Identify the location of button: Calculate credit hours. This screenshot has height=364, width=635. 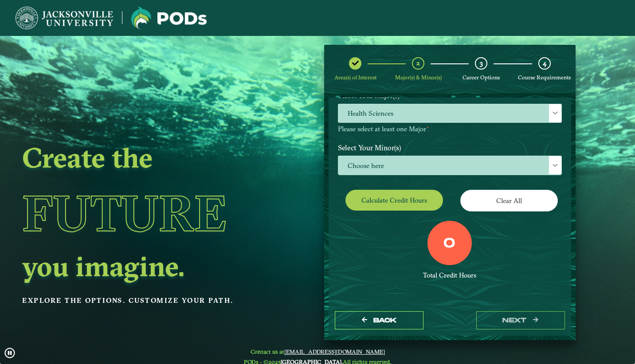
(394, 200).